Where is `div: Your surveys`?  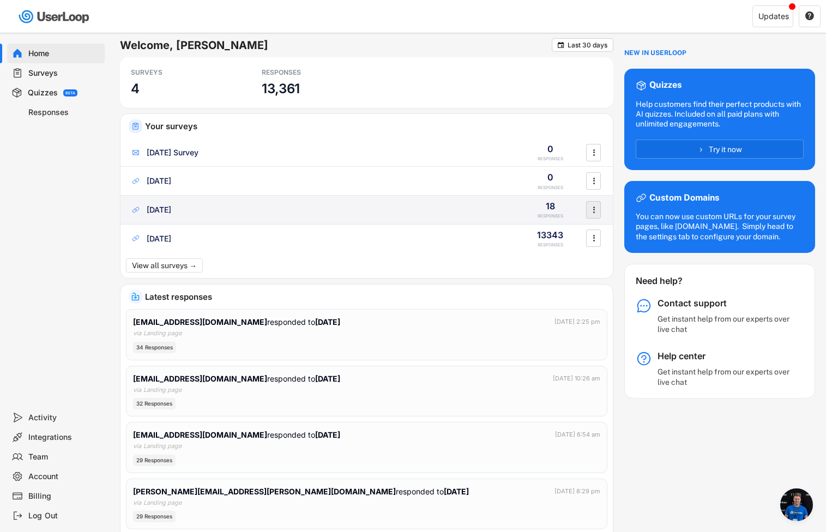 div: Your surveys is located at coordinates (375, 126).